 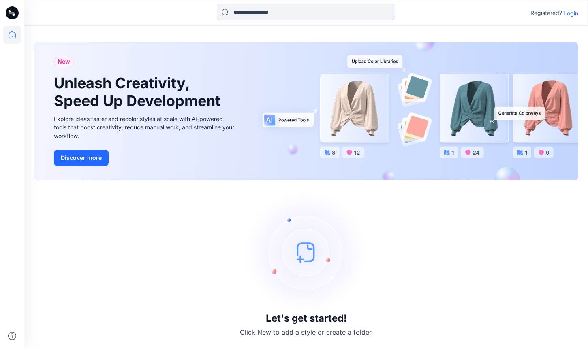 I want to click on h3: Let's get started!, so click(x=306, y=319).